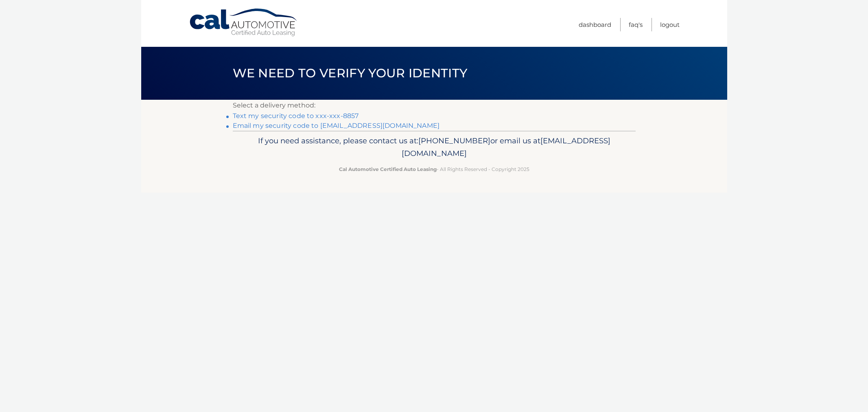 The width and height of the screenshot is (868, 412). I want to click on p: Select a delivery method:, so click(434, 106).